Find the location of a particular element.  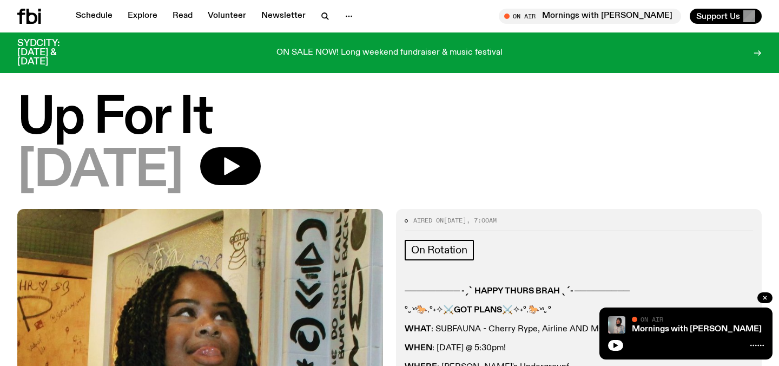

span: Aired on is located at coordinates (429, 220).